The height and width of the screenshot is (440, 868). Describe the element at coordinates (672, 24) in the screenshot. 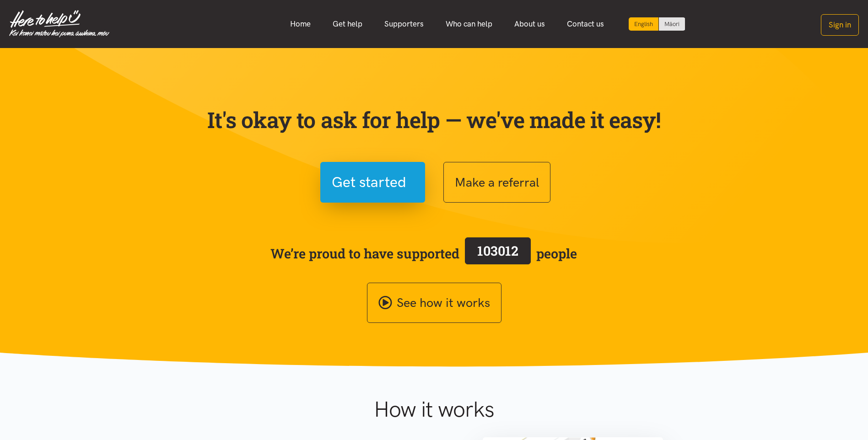

I see `a: Switch to Te Reo Māori` at that location.